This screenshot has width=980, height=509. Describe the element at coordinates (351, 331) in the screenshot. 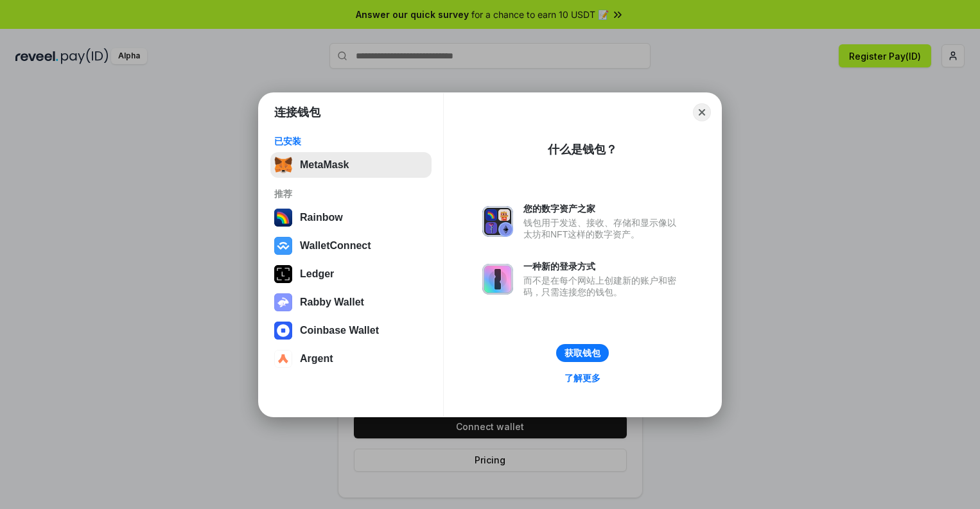

I see `button: Coinbase Wallet` at that location.